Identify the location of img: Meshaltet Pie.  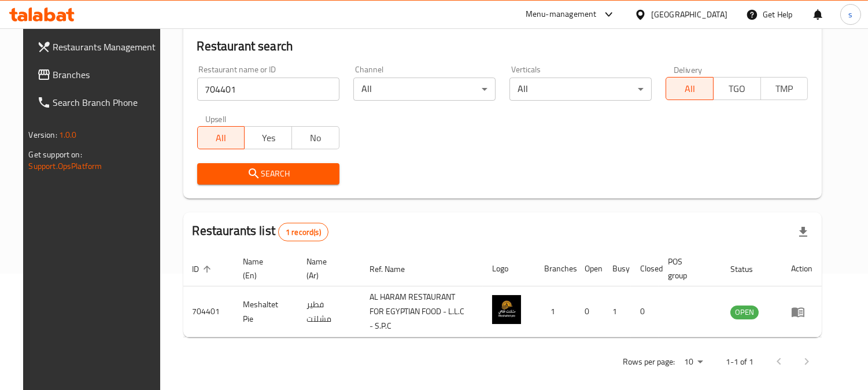
(507, 310).